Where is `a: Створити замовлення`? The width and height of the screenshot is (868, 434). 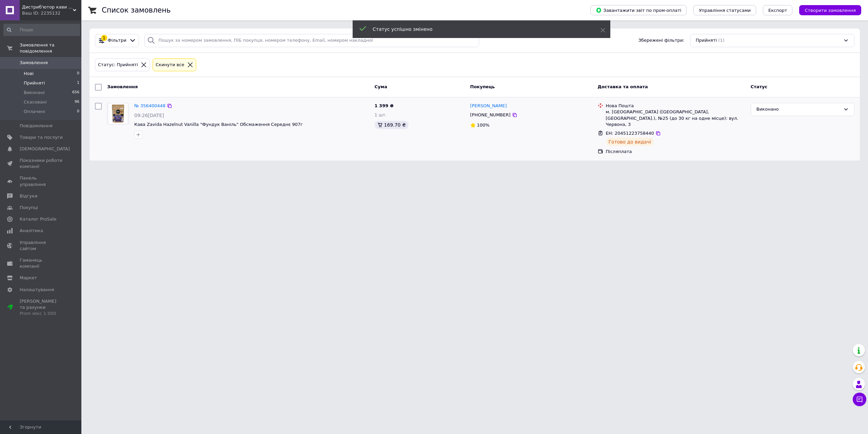
a: Створити замовлення is located at coordinates (826, 9).